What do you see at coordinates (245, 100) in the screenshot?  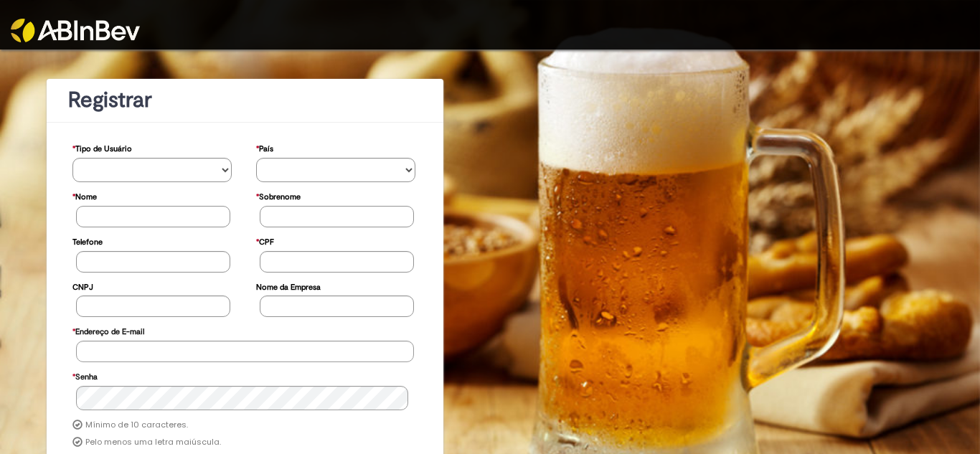 I see `h1: Registrar` at bounding box center [245, 100].